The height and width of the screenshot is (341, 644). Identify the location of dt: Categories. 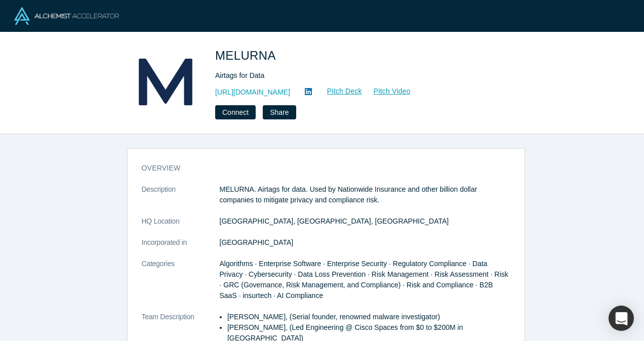
(181, 285).